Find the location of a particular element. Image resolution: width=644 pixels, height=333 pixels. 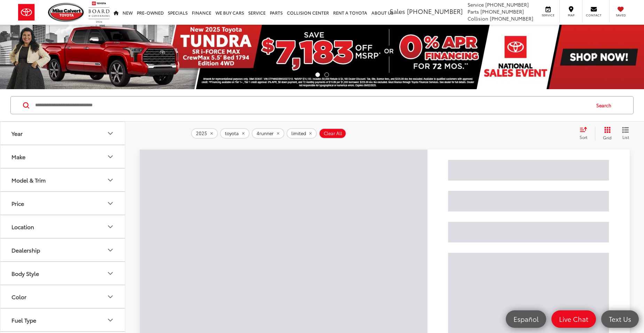

span: 2025 is located at coordinates (201, 133).